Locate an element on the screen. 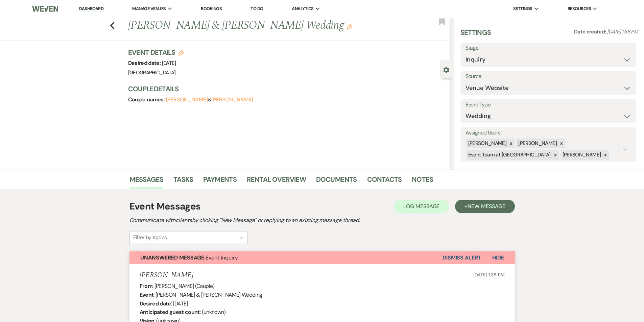 The image size is (644, 322). a: Tasks is located at coordinates (183, 181).